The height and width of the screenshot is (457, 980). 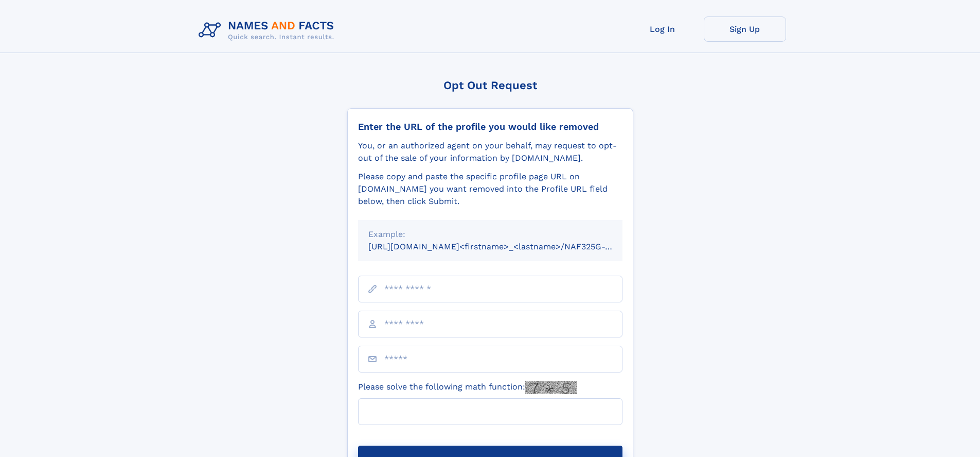 I want to click on div: Opt Out Request, so click(x=490, y=85).